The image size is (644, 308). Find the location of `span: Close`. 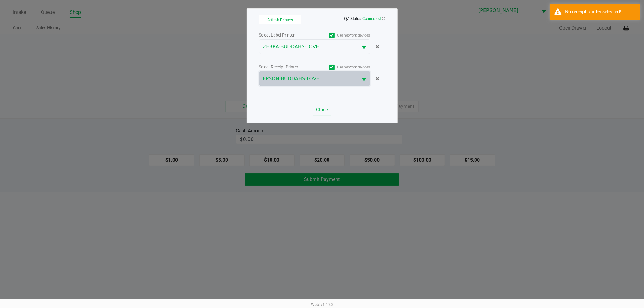

span: Close is located at coordinates (322, 109).